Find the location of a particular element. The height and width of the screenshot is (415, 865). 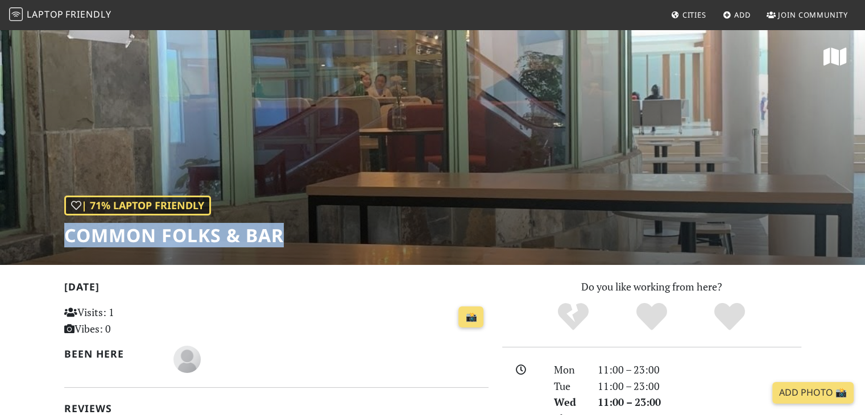

h2: Reviews is located at coordinates (276, 408).